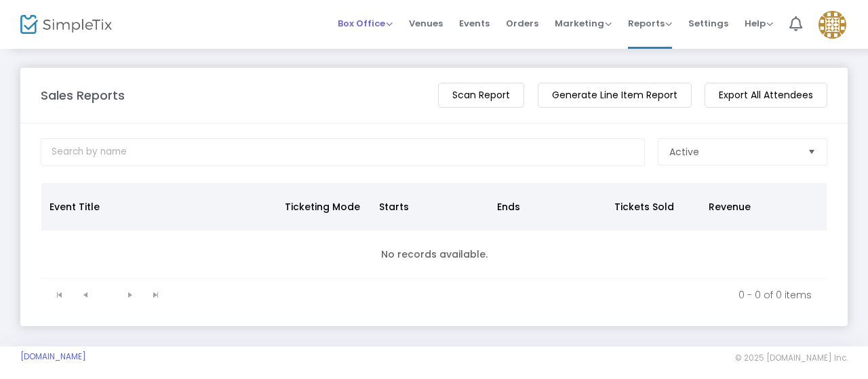  I want to click on th: Event Title, so click(159, 207).